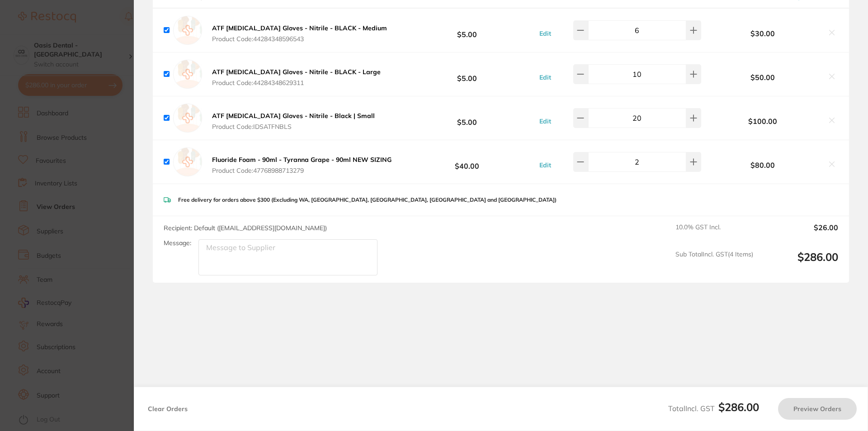 This screenshot has width=868, height=431. What do you see at coordinates (763, 165) in the screenshot?
I see `b: $80.00` at bounding box center [763, 165].